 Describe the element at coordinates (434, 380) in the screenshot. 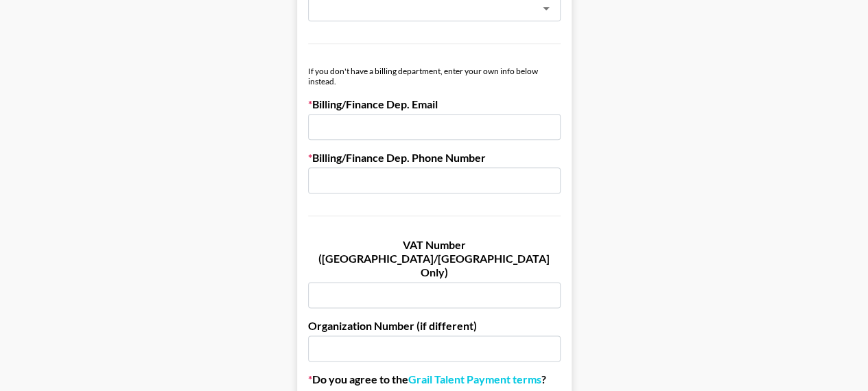

I see `label: Do you agree to the ?` at that location.